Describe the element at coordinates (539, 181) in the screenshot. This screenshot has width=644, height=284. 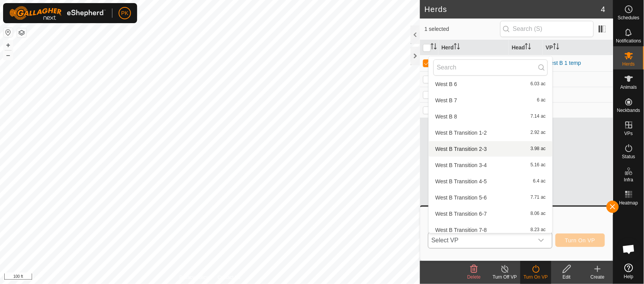
I see `span: 6.4 ac` at that location.